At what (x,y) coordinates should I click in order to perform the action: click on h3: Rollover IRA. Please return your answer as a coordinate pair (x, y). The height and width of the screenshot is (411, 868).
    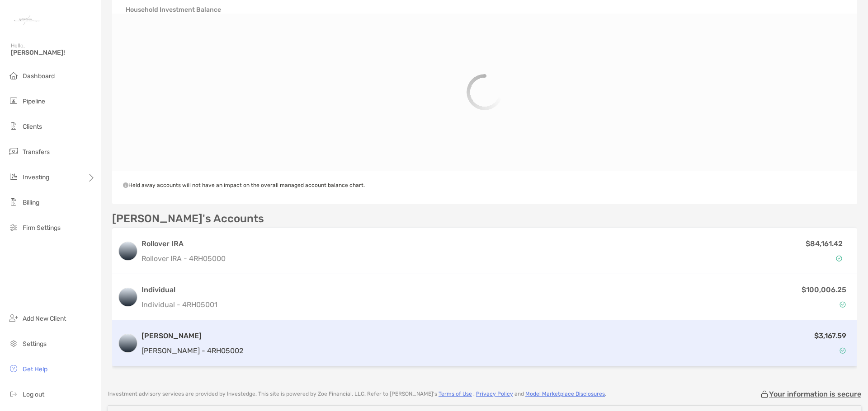
    Looking at the image, I should click on (407, 244).